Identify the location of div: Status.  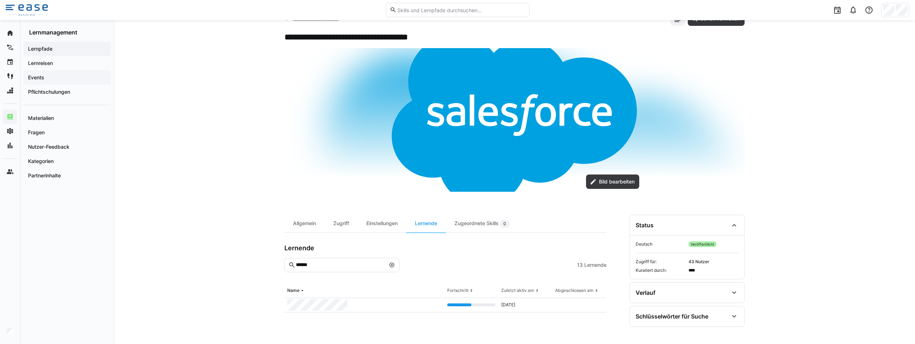
(644, 225).